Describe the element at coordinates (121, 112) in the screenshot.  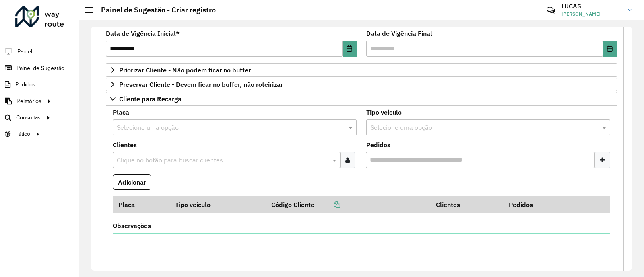
I see `label: Placa` at that location.